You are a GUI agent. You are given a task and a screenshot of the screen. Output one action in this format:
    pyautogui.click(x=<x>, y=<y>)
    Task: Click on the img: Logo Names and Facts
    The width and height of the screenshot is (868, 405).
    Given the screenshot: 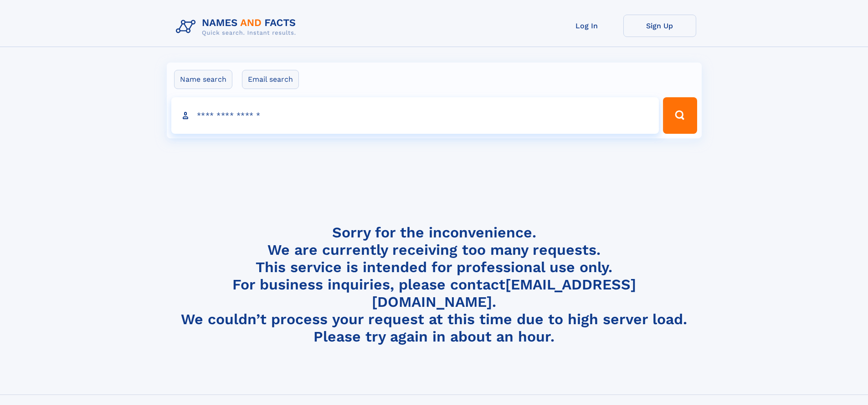 What is the action you would take?
    pyautogui.click(x=238, y=27)
    